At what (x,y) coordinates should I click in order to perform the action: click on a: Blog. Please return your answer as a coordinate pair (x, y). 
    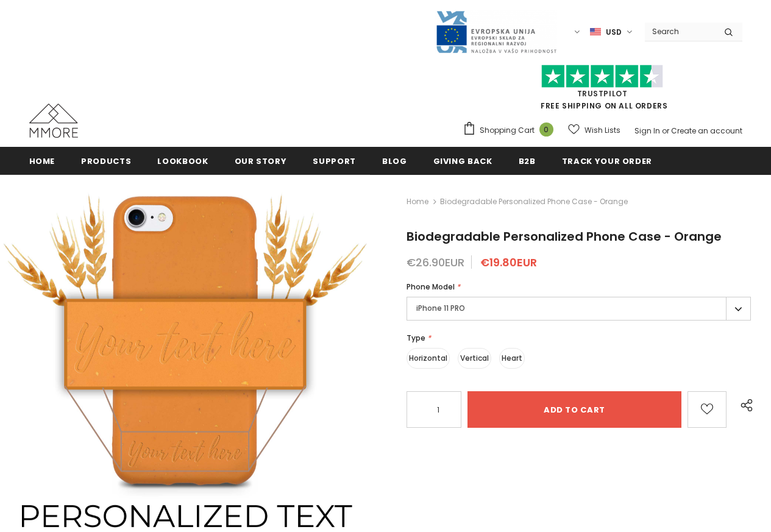
    Looking at the image, I should click on (394, 160).